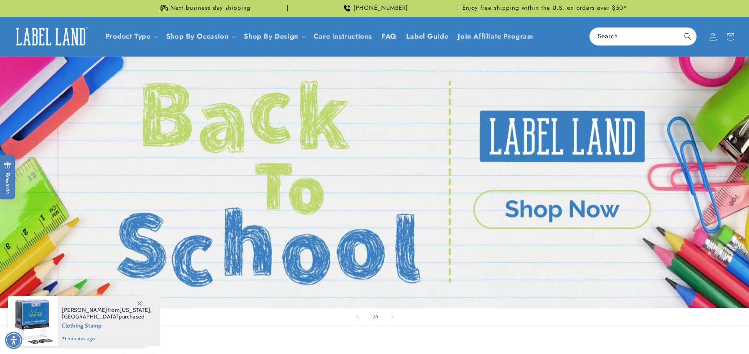  Describe the element at coordinates (357, 317) in the screenshot. I see `button: Previous slide` at that location.